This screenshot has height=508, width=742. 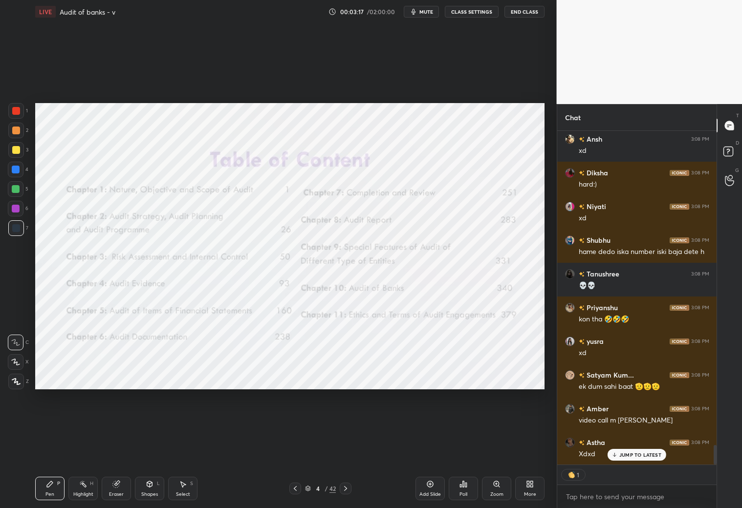 What do you see at coordinates (571, 475) in the screenshot?
I see `img: clapping_hands.png` at bounding box center [571, 475].